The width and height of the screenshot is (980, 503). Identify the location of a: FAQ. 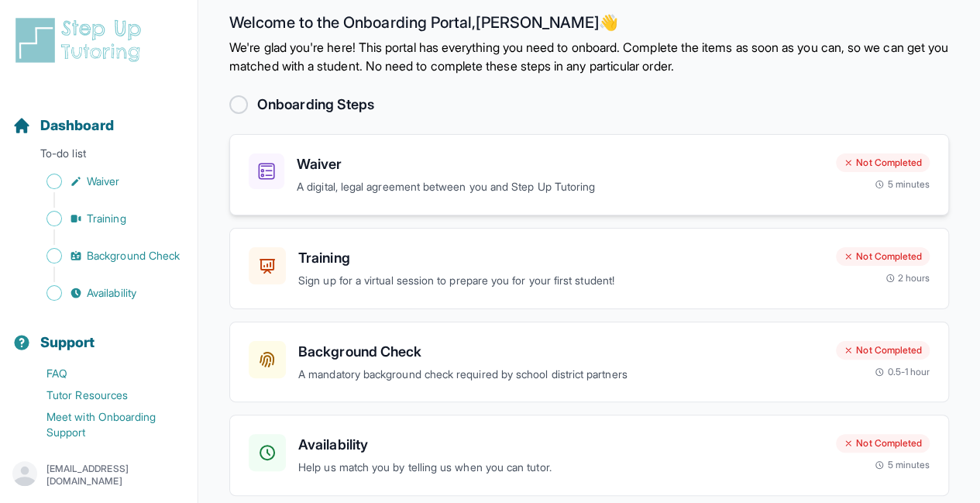
(105, 374).